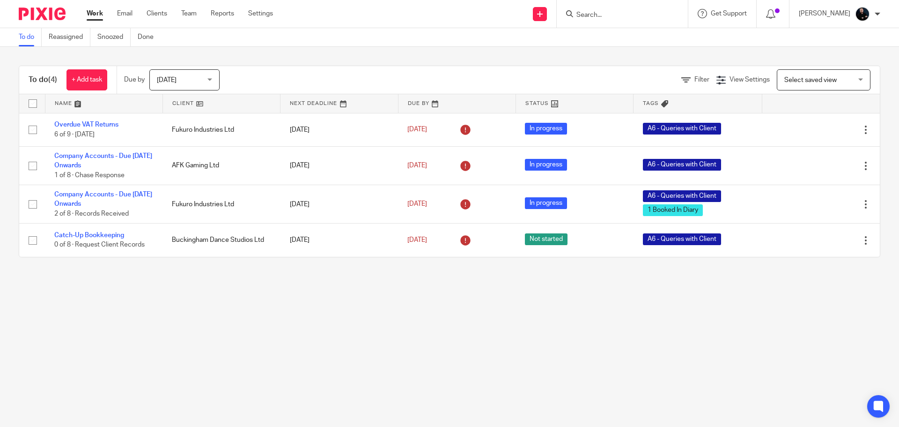 The height and width of the screenshot is (427, 899). What do you see at coordinates (750, 80) in the screenshot?
I see `span: View Settings` at bounding box center [750, 80].